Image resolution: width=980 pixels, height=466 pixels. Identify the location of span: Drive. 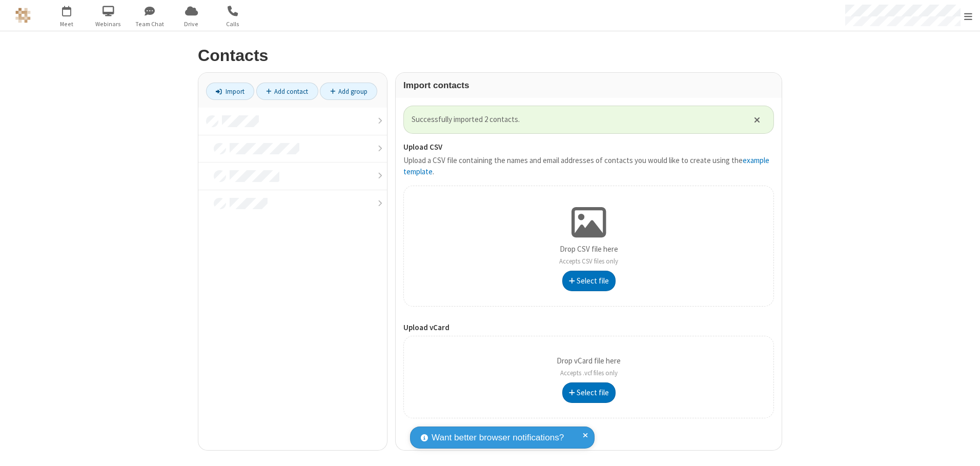
(191, 24).